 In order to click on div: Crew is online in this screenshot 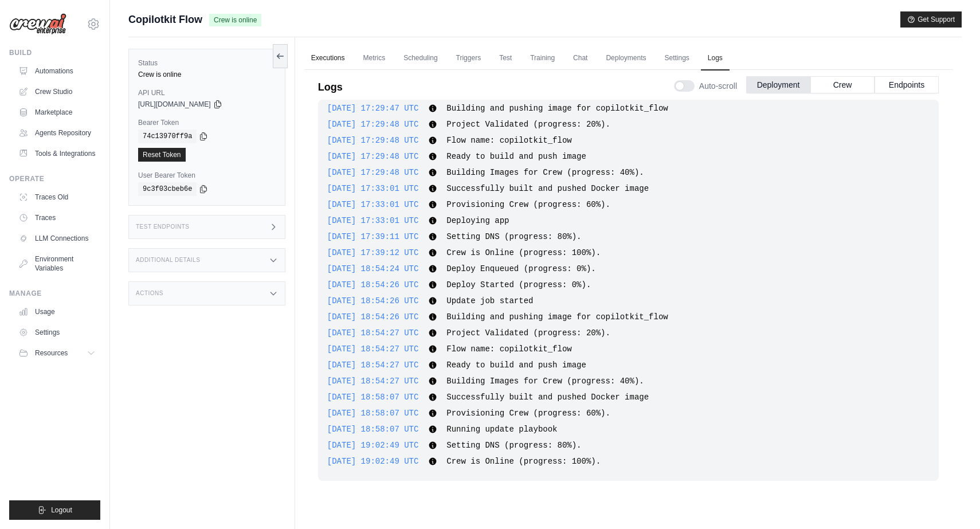, I will do `click(207, 74)`.